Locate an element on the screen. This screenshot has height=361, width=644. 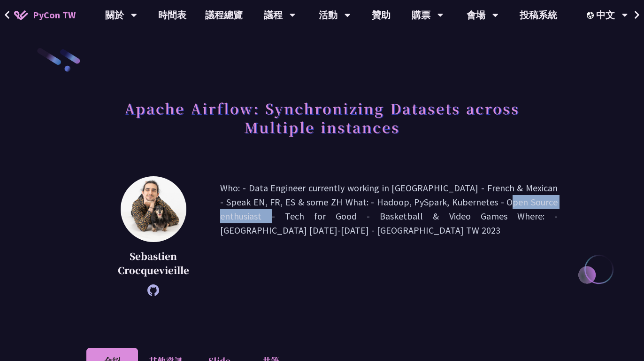
img: Sebastien Crocquevieille is located at coordinates (153, 209).